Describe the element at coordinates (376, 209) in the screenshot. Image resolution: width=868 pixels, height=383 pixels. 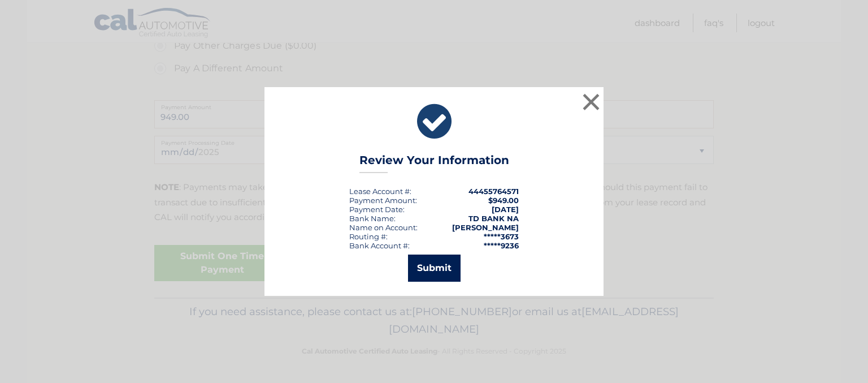
I see `span: Payment Date` at that location.